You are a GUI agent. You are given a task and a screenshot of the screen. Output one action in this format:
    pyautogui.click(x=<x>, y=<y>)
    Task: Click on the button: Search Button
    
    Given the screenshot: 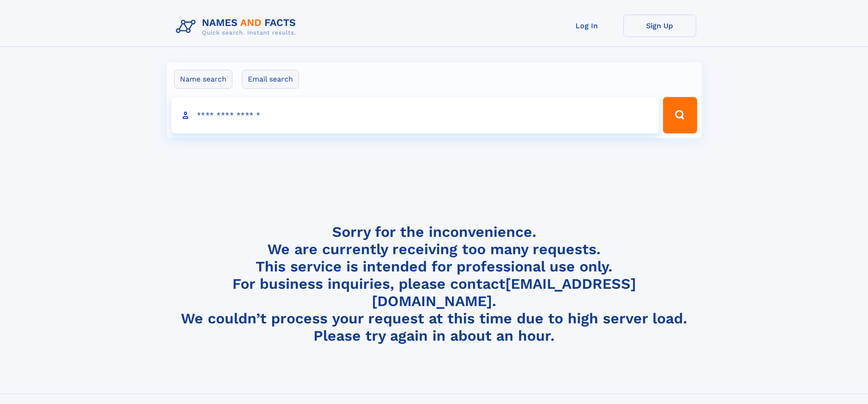 What is the action you would take?
    pyautogui.click(x=680, y=116)
    